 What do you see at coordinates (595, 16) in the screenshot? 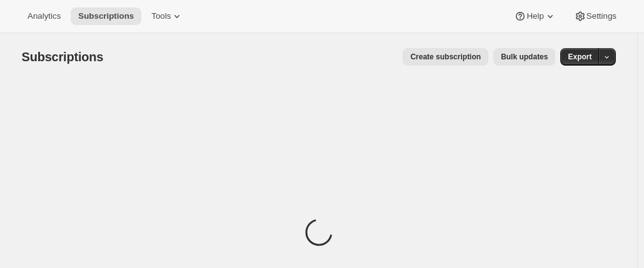
I see `button: Settings` at bounding box center [595, 16].